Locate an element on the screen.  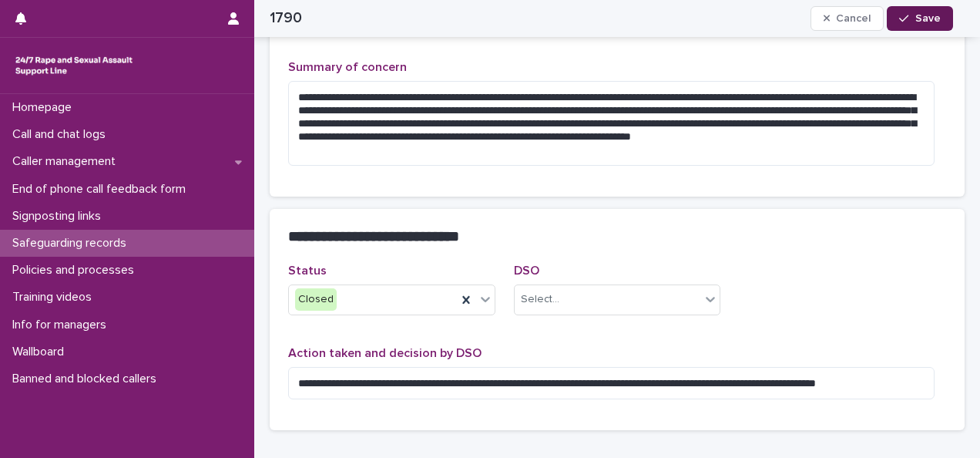
p: Banned and blocked callers is located at coordinates (87, 378).